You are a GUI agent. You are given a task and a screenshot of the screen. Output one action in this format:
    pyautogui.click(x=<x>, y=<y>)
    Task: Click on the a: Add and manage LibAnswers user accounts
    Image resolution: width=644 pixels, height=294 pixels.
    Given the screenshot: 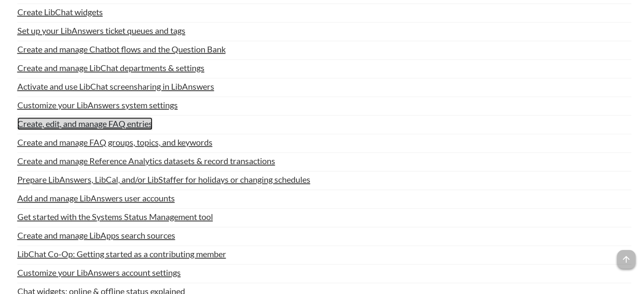 What is the action you would take?
    pyautogui.click(x=96, y=198)
    